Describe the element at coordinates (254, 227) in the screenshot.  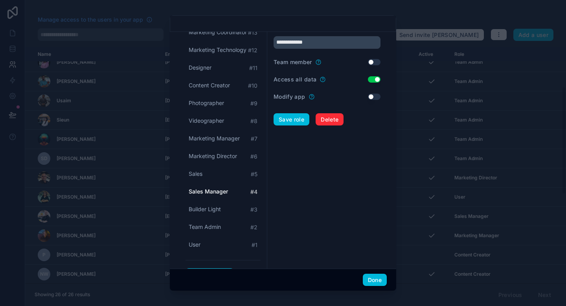
I see `span: # 2` at that location.